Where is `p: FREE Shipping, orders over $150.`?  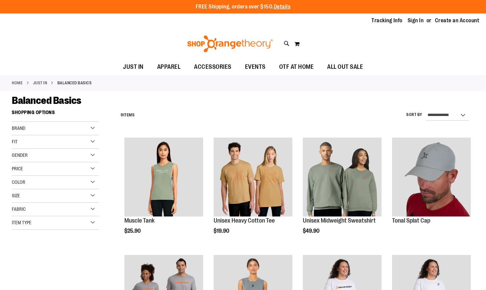 p: FREE Shipping, orders over $150. is located at coordinates (243, 7).